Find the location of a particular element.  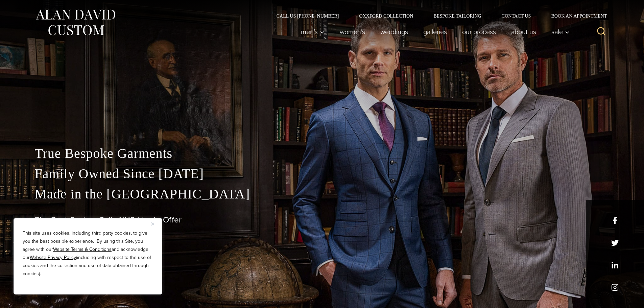

a: Women’s is located at coordinates (352, 32).